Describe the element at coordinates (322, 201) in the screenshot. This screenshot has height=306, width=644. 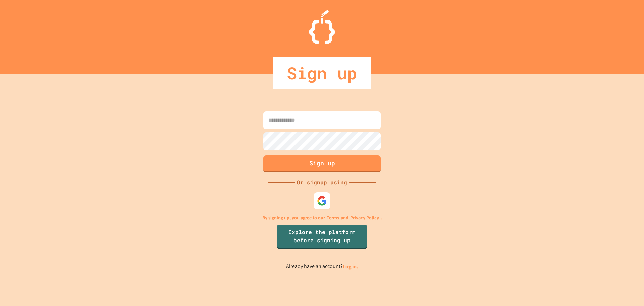
I see `img: google-icon.svg` at that location.